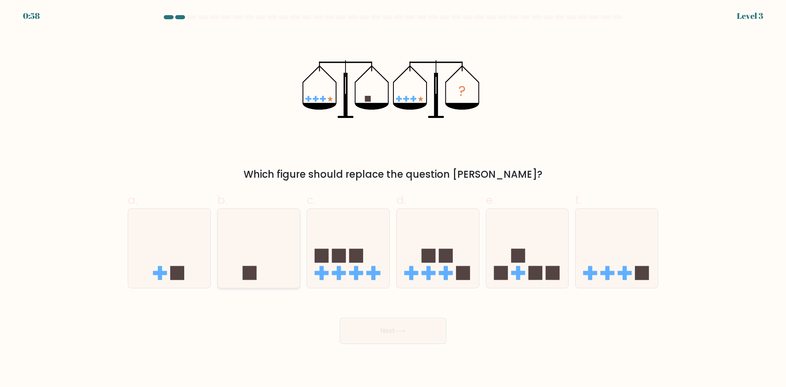 The width and height of the screenshot is (786, 387). Describe the element at coordinates (393, 331) in the screenshot. I see `button: Next` at that location.